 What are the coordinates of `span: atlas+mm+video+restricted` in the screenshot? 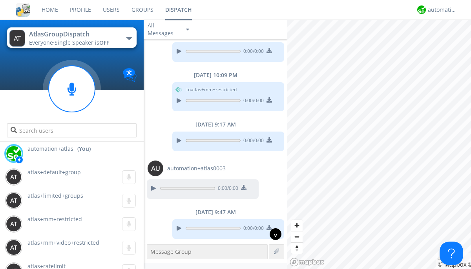 It's located at (63, 243).